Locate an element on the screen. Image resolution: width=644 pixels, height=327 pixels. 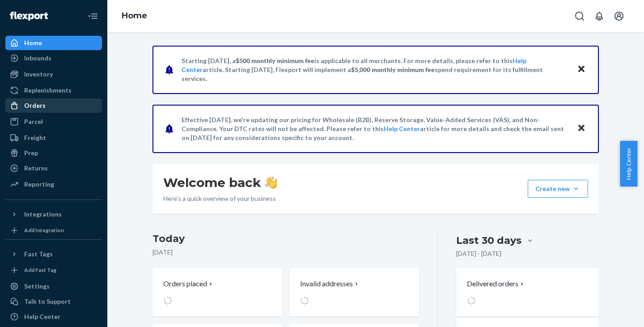
span: $5,000 monthly minimum fee is located at coordinates (393, 69).